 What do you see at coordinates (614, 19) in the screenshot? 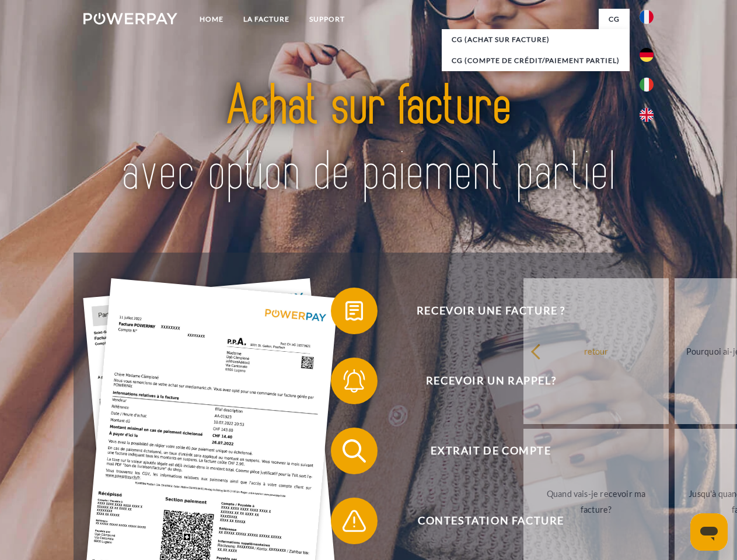
I see `a: CG` at bounding box center [614, 19].